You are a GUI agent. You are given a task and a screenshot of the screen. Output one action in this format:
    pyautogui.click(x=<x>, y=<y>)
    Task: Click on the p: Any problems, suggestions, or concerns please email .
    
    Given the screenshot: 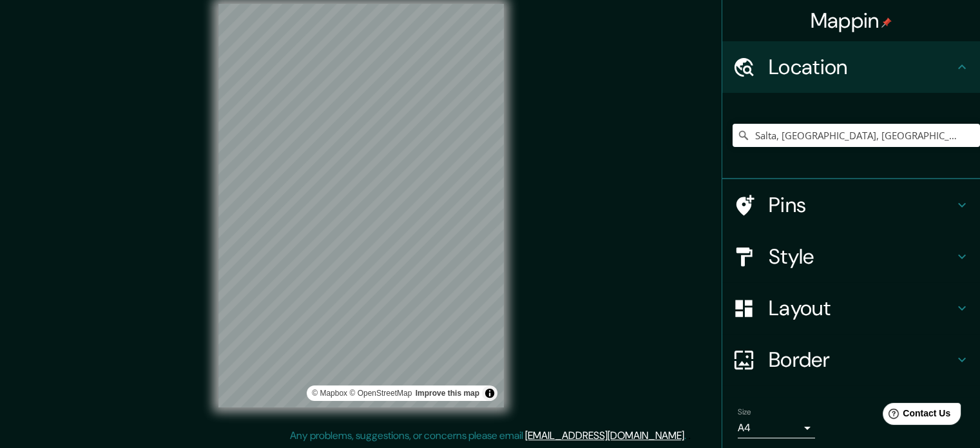 What is the action you would take?
    pyautogui.click(x=488, y=436)
    